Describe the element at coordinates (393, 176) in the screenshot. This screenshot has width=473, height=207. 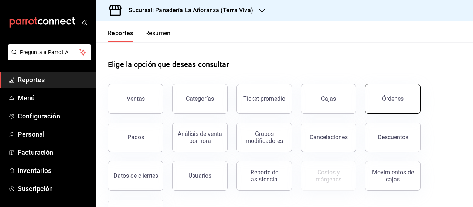
I see `div: Movimientos de cajas` at that location.